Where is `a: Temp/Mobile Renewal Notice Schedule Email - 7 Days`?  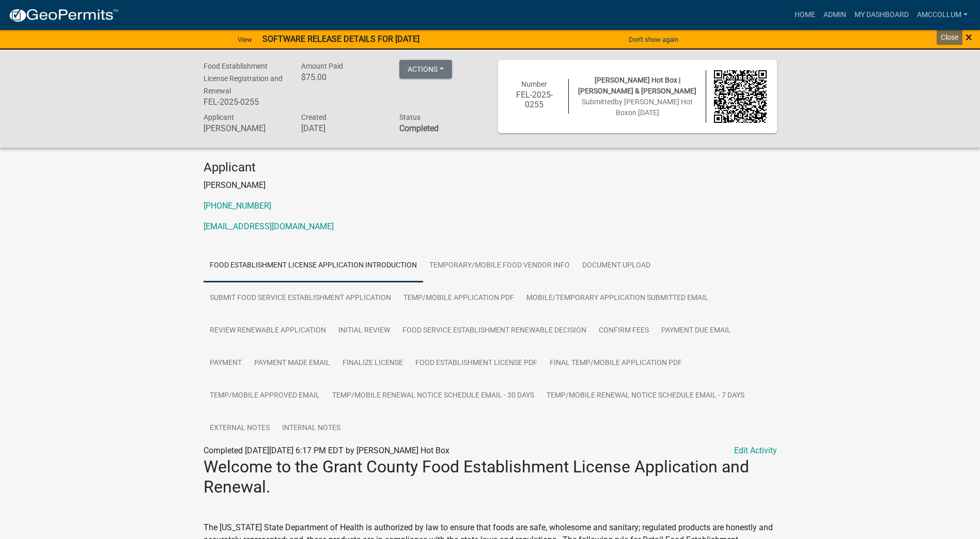 a: Temp/Mobile Renewal Notice Schedule Email - 7 Days is located at coordinates (645, 396).